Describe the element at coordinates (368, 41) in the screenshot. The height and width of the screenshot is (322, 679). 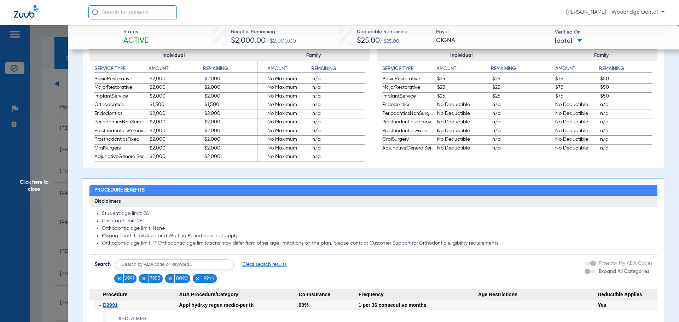
I see `span: $25.00` at that location.